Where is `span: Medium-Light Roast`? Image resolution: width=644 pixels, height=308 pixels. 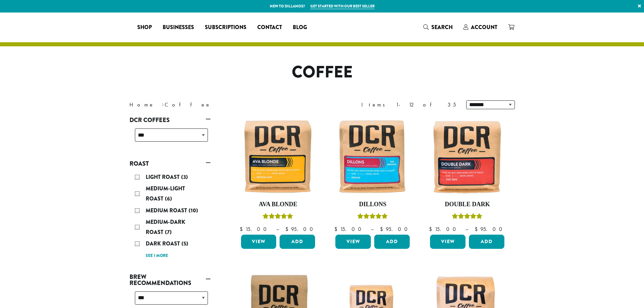 span: Medium-Light Roast is located at coordinates (165, 194).